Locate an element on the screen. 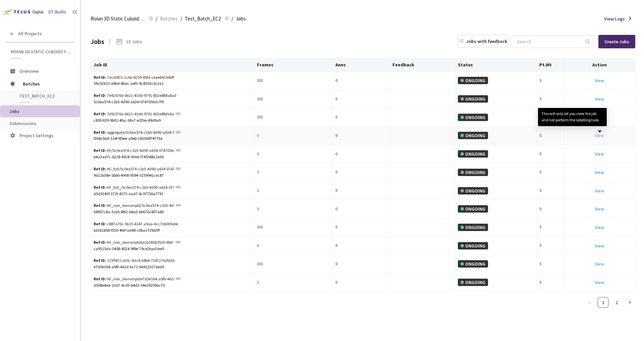 Image resolution: width=644 pixels, height=341 pixels. div: e7d5e164-a5f6-4e2d-bc71-6e912d17eed0 is located at coordinates (173, 267).